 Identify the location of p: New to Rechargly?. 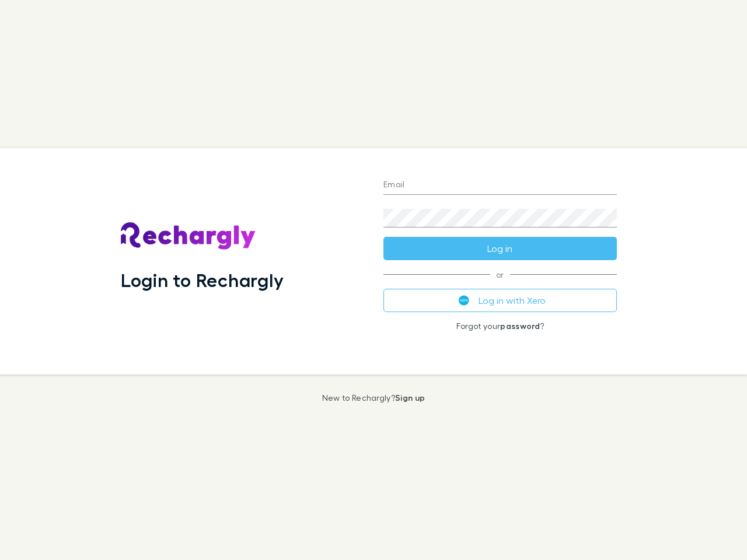
(373, 398).